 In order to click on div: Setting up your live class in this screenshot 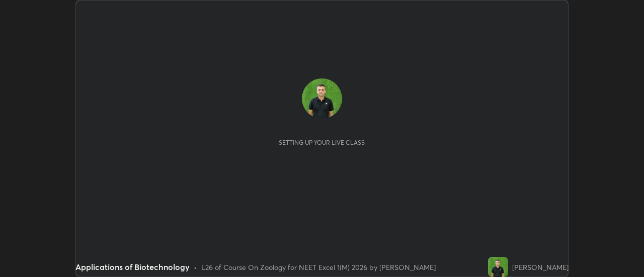, I will do `click(322, 142)`.